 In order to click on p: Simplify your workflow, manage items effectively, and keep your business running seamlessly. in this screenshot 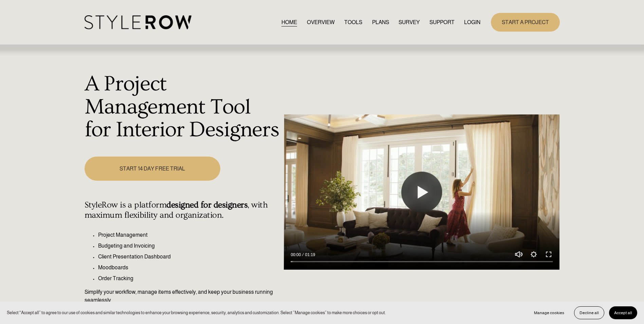, I will do `click(183, 296)`.